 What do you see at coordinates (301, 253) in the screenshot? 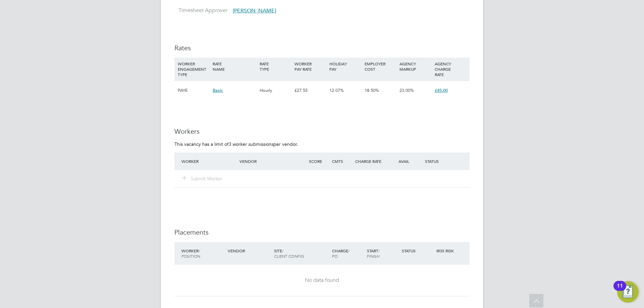
I see `div: Site` at bounding box center [301, 253].